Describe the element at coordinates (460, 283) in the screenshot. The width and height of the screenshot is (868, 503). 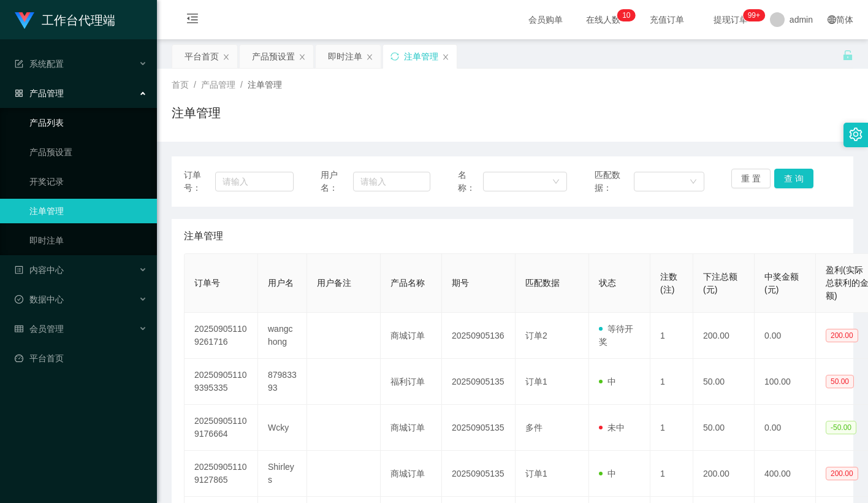
I see `span: 期号` at that location.